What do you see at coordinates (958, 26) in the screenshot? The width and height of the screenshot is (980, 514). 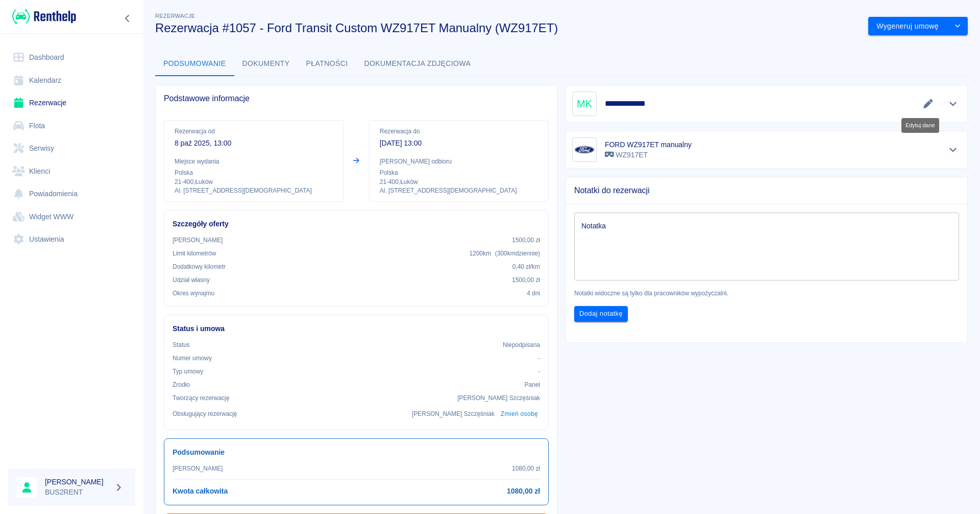 I see `button: drop-down` at bounding box center [958, 26].